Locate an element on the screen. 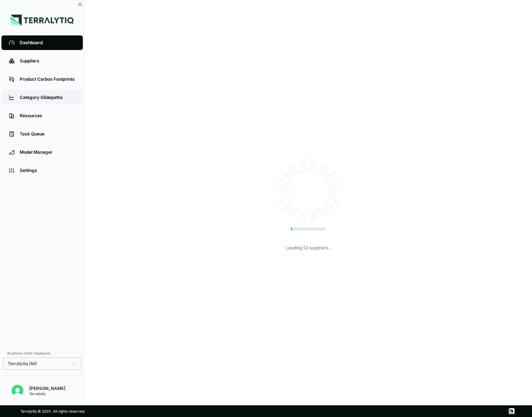 This screenshot has width=532, height=417. img: Nitin Shetty is located at coordinates (17, 391).